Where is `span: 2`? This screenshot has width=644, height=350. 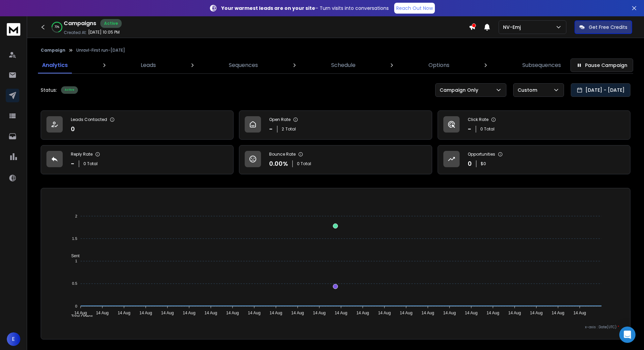 span: 2 is located at coordinates (283, 129).